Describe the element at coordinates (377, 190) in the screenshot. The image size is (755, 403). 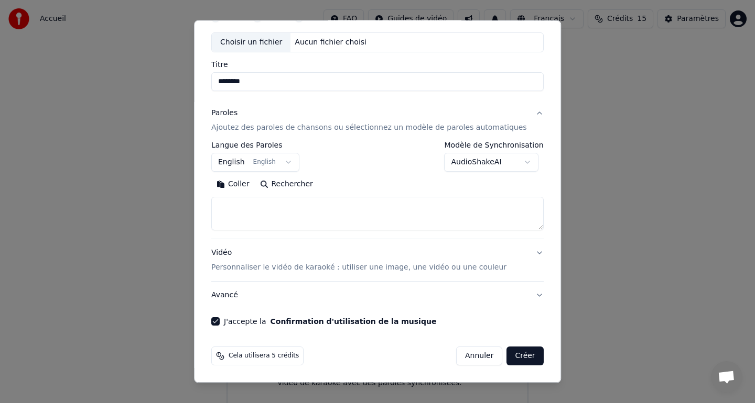
I see `div: ParolesAjoutez des paroles de chansons ou sélectionnez un modèle de paroles automatiques` at that location.